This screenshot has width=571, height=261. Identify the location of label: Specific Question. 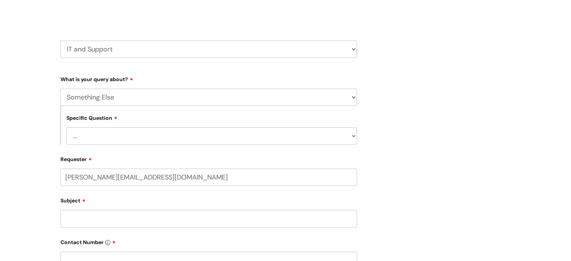
(92, 117).